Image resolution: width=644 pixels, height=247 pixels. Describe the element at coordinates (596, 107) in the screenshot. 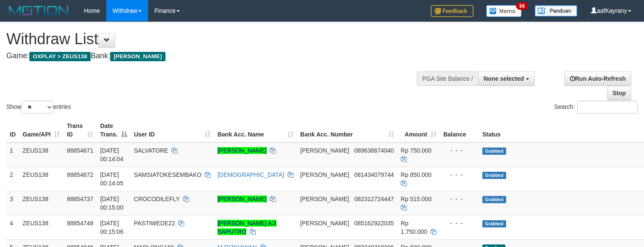

I see `label: Search:` at that location.